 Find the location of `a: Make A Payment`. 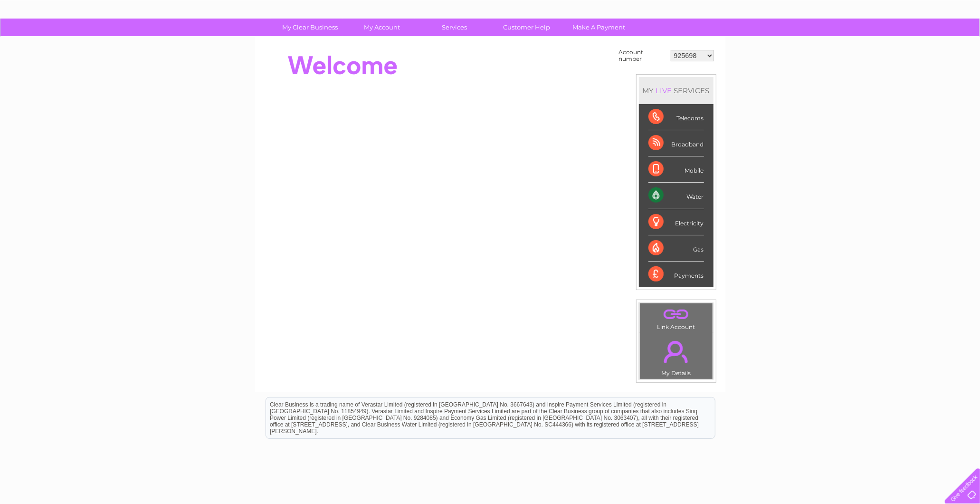

a: Make A Payment is located at coordinates (599, 27).